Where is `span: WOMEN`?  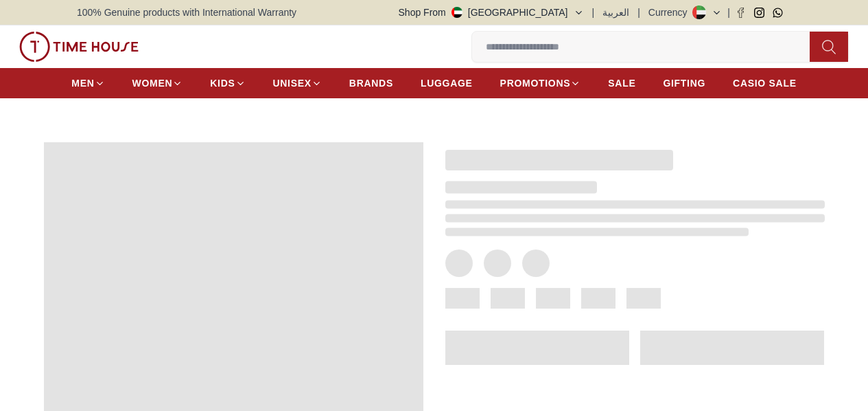 span: WOMEN is located at coordinates (152, 83).